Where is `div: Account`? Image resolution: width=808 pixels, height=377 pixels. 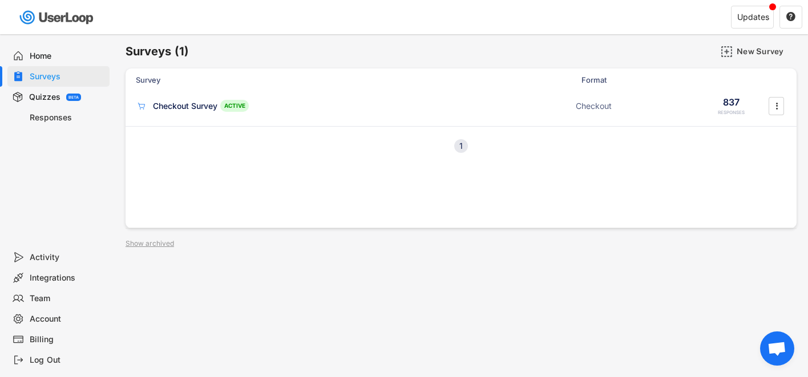
div: Account is located at coordinates (67, 319).